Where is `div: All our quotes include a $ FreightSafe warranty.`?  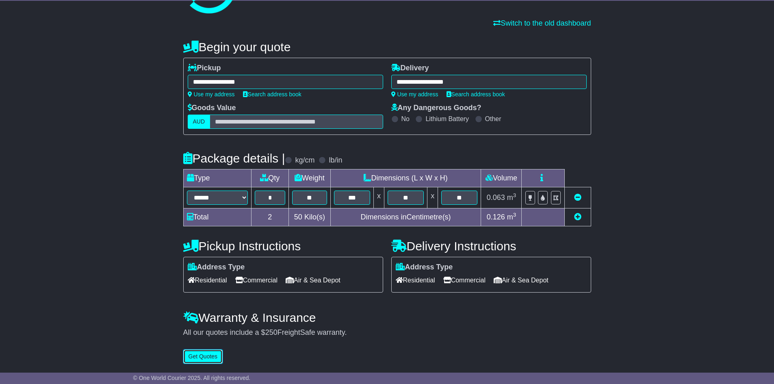 div: All our quotes include a $ FreightSafe warranty. is located at coordinates (387, 333).